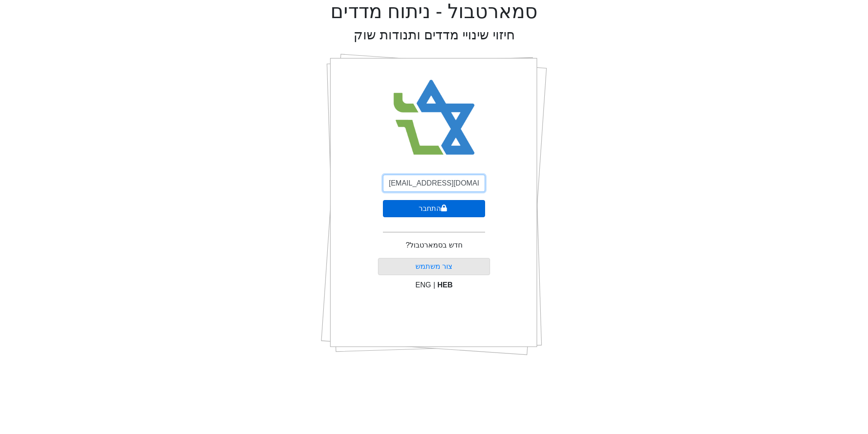 This screenshot has height=434, width=868. I want to click on button: צור משתמש, so click(434, 267).